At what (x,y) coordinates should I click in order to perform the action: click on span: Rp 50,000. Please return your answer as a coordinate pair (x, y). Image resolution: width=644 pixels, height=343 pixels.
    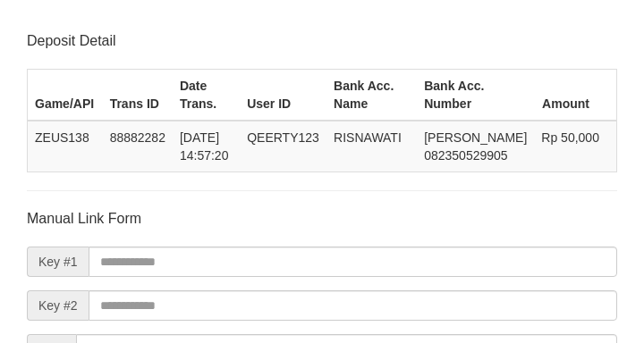
    Looking at the image, I should click on (570, 138).